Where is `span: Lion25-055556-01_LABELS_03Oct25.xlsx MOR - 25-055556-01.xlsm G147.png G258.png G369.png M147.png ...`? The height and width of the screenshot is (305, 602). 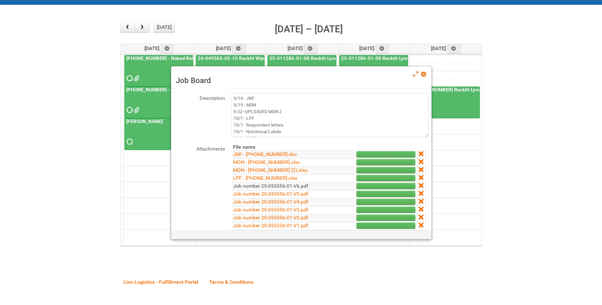 span: Lion25-055556-01_LABELS_03Oct25.xlsx MOR - 25-055556-01.xlsm G147.png G258.png G369.png M147.png ... is located at coordinates (136, 78).